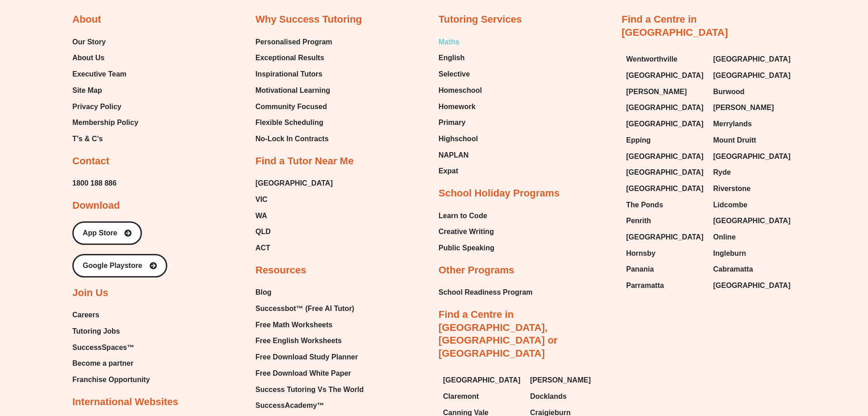 The image size is (868, 416). What do you see at coordinates (721, 172) in the screenshot?
I see `span: Ryde` at bounding box center [721, 172].